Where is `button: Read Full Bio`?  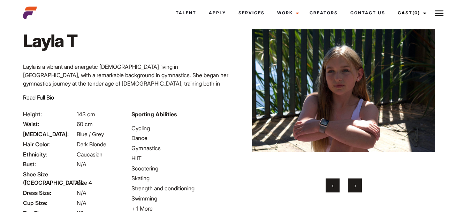 button: Read Full Bio is located at coordinates (38, 97).